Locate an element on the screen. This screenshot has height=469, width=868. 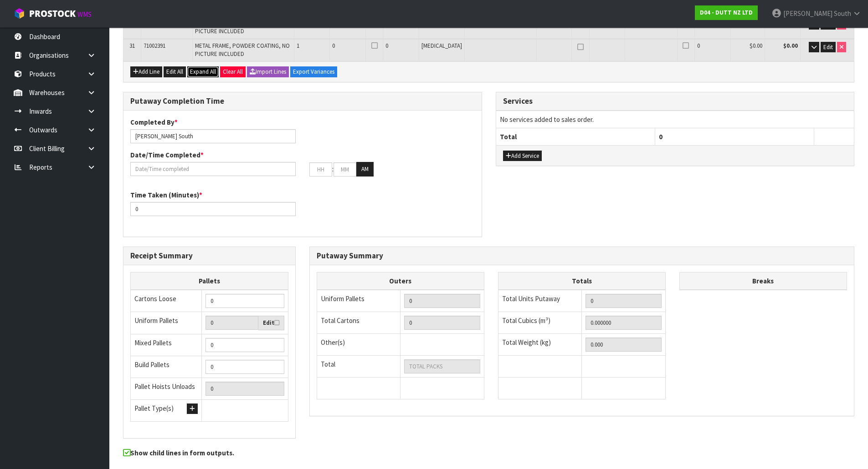
td: Build Pallets is located at coordinates (166, 367).